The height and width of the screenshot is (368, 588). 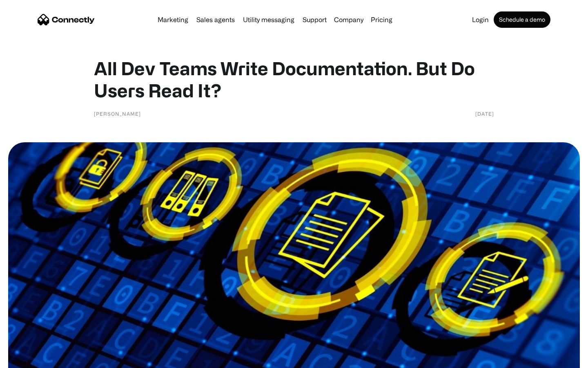 I want to click on a: Sales agents, so click(x=215, y=20).